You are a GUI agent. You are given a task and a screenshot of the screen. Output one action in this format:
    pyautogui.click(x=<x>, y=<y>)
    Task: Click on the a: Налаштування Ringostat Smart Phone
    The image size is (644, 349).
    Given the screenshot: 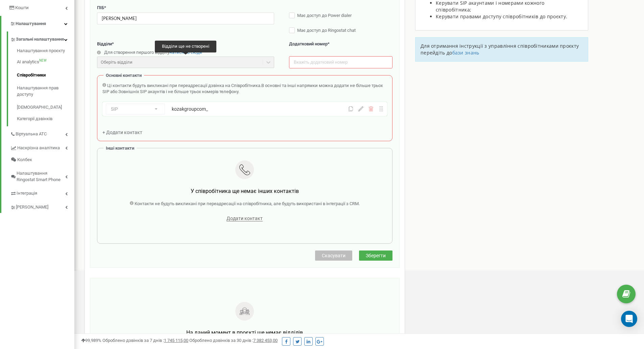 What is the action you would take?
    pyautogui.click(x=42, y=175)
    